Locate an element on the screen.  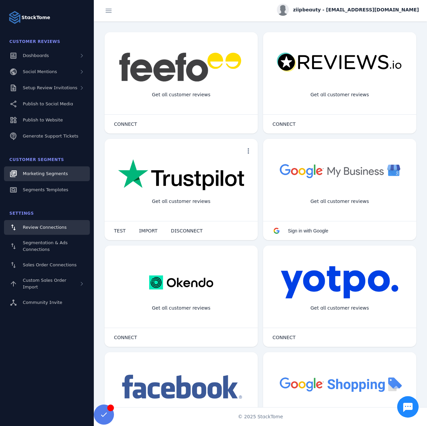
span: Segments Templates is located at coordinates (46, 189).